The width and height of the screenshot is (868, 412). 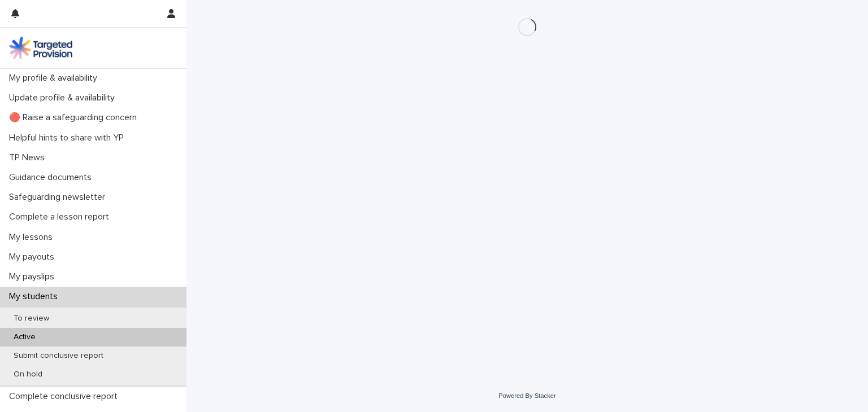 What do you see at coordinates (41, 48) in the screenshot?
I see `img: M5nRWzHhSzIhMunXDL62` at bounding box center [41, 48].